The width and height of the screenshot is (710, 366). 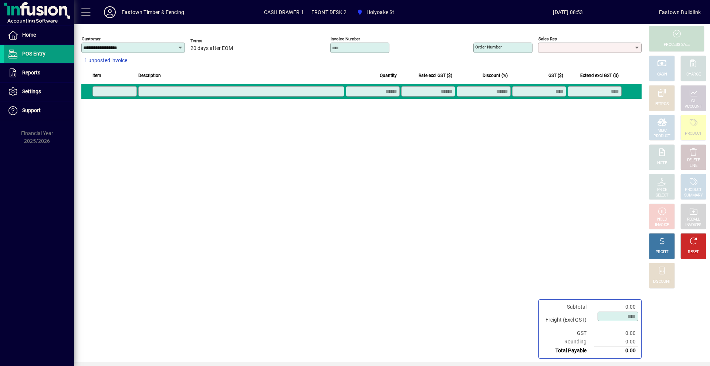 What do you see at coordinates (39, 73) in the screenshot?
I see `a: Reports` at bounding box center [39, 73].